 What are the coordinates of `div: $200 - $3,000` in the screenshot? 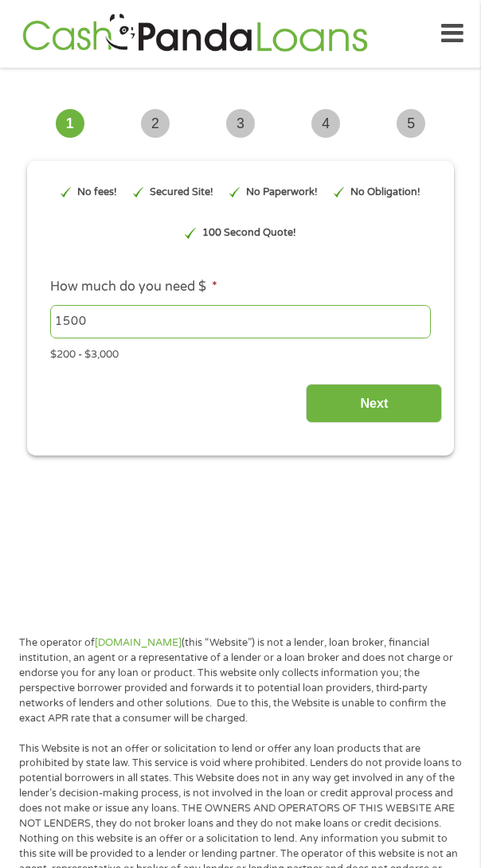 It's located at (240, 351).